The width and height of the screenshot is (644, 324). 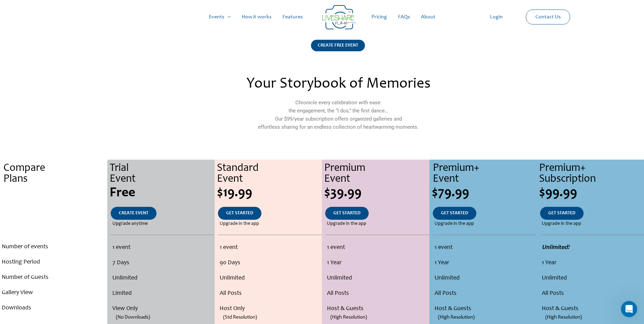 I want to click on h2: Your Storybook of Memories, so click(x=338, y=84).